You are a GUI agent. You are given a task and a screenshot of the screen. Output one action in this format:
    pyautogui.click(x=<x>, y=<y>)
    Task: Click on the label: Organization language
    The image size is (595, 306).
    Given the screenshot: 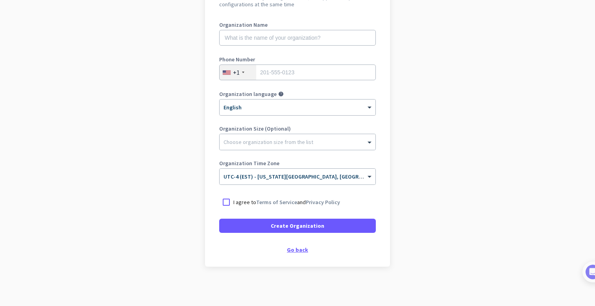 What is the action you would take?
    pyautogui.click(x=248, y=94)
    